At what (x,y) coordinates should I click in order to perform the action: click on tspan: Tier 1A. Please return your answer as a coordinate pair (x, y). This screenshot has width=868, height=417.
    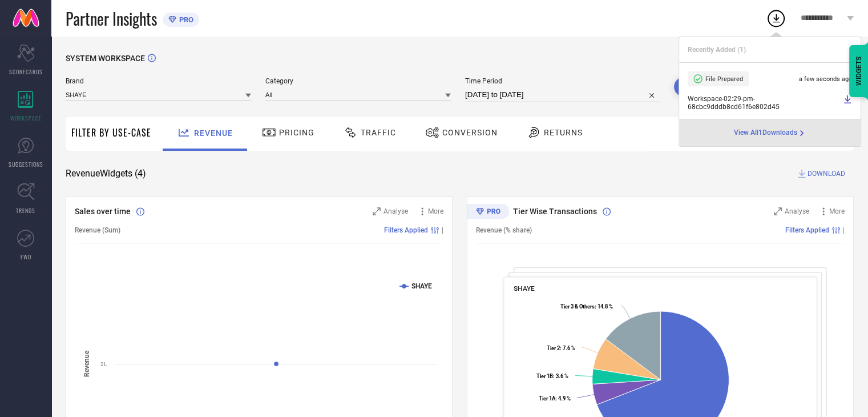
    Looking at the image, I should click on (547, 398).